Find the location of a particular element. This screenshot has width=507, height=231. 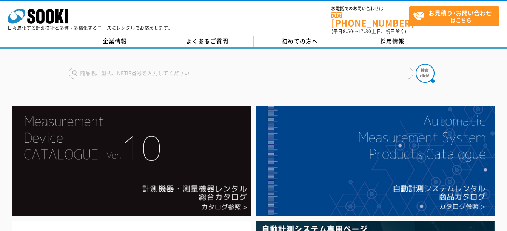

span: 17:30 is located at coordinates (365, 31).